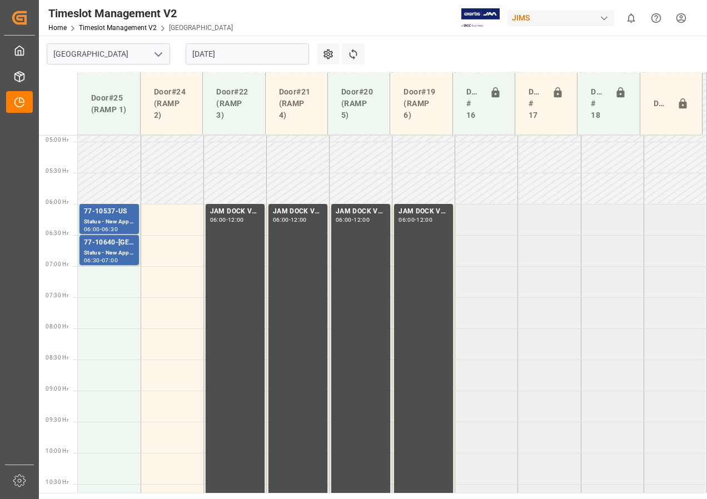 This screenshot has height=499, width=707. I want to click on img: Exertis%20JAM%20-%20Email%20Logo.jpg_1722504956.jpg, so click(480, 18).